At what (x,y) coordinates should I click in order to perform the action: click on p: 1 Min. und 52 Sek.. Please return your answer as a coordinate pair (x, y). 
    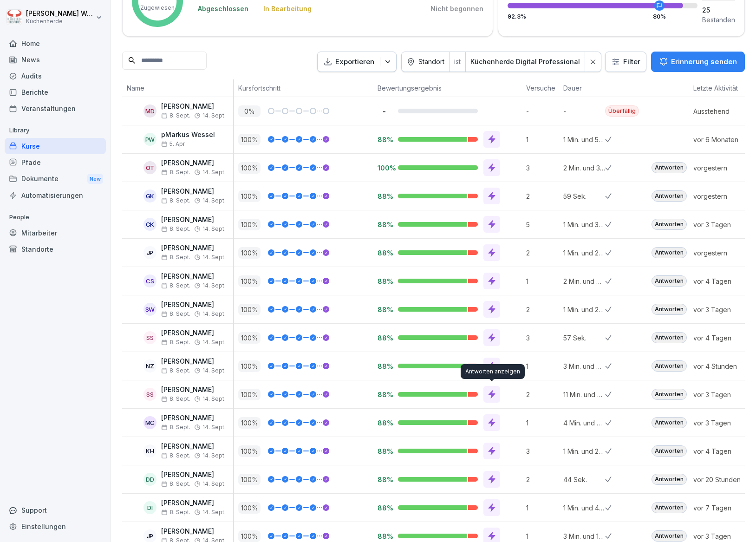
    Looking at the image, I should click on (585, 139).